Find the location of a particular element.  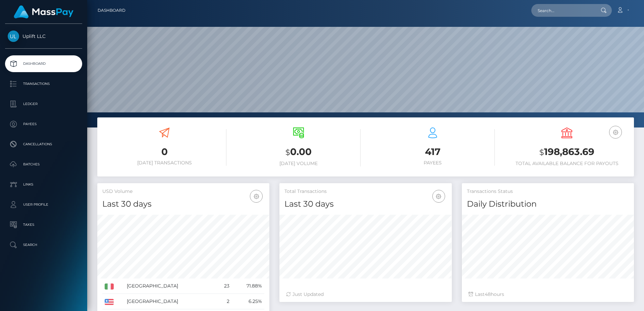

h3: 0 is located at coordinates (165, 151).